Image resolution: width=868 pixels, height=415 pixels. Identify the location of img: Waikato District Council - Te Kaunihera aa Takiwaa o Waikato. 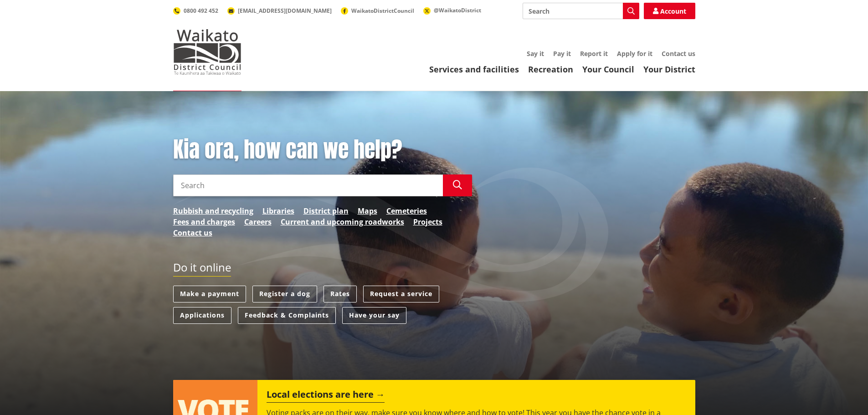
(207, 52).